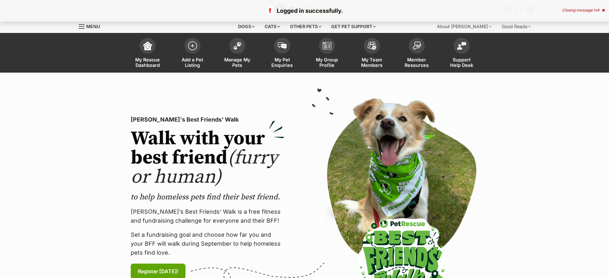 This screenshot has width=609, height=278. I want to click on p: Set a fundraising goal and choose how far you and your BFF will walk during September to help hom..., so click(208, 244).